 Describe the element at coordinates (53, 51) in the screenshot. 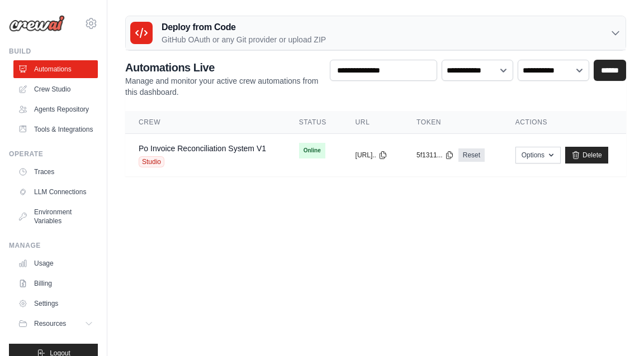

I see `div: Build` at that location.